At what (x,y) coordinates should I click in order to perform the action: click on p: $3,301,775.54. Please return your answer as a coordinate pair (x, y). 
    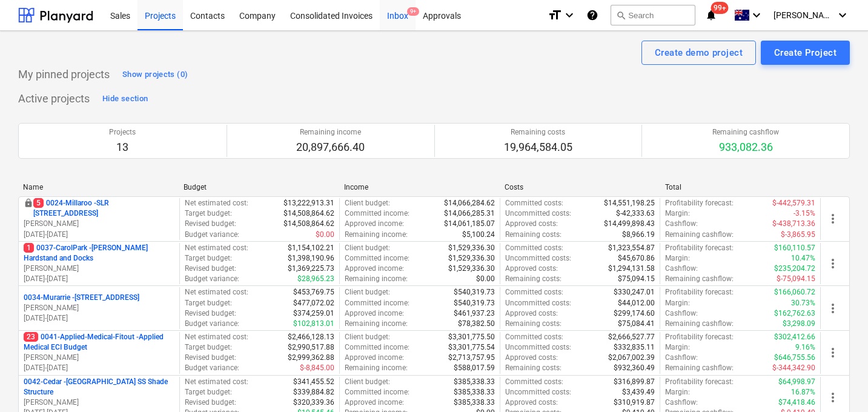
    Looking at the image, I should click on (471, 347).